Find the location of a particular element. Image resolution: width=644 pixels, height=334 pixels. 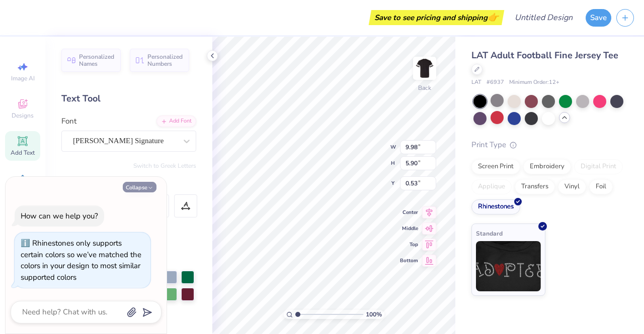

img: Back is located at coordinates (425, 68).